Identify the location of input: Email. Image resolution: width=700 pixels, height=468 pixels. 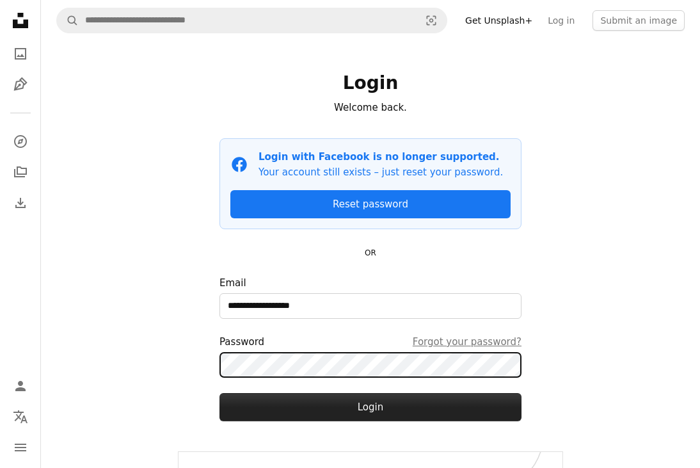
(371, 306).